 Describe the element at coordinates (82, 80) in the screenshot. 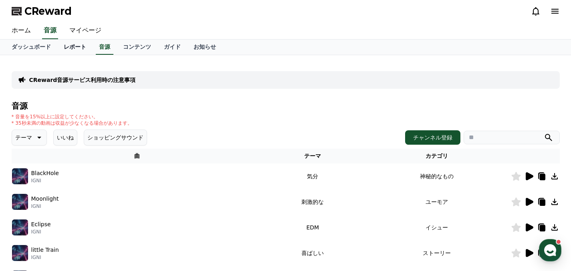

I see `p: CReward音源サービス利用時の注意事項` at that location.